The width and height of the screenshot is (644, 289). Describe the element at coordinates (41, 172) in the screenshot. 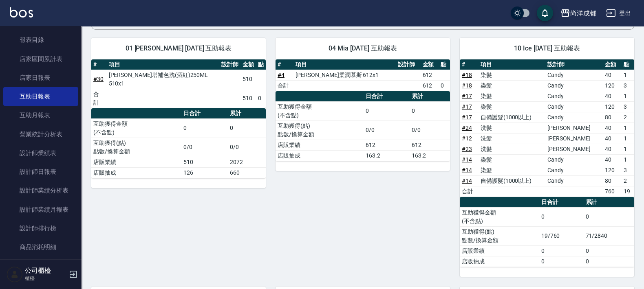

I see `a: 設計師日報表` at that location.